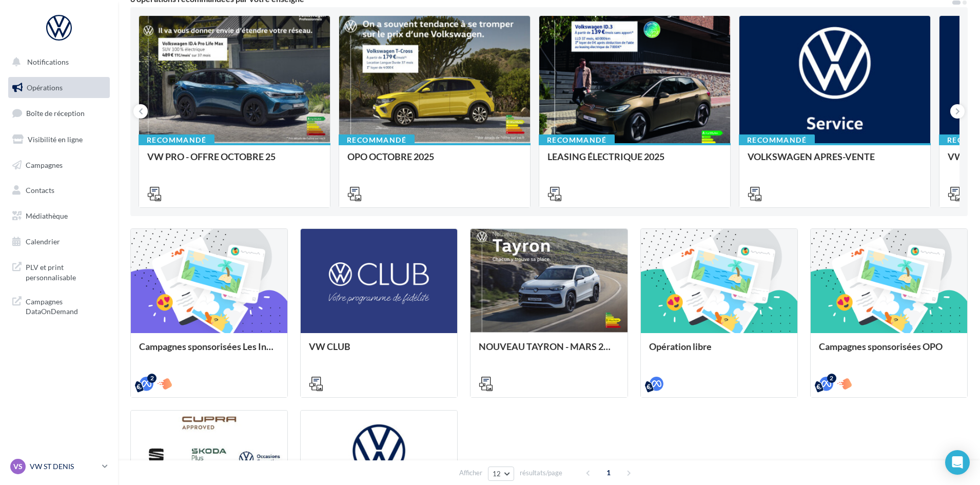  Describe the element at coordinates (47, 215) in the screenshot. I see `span: Médiathèque` at that location.